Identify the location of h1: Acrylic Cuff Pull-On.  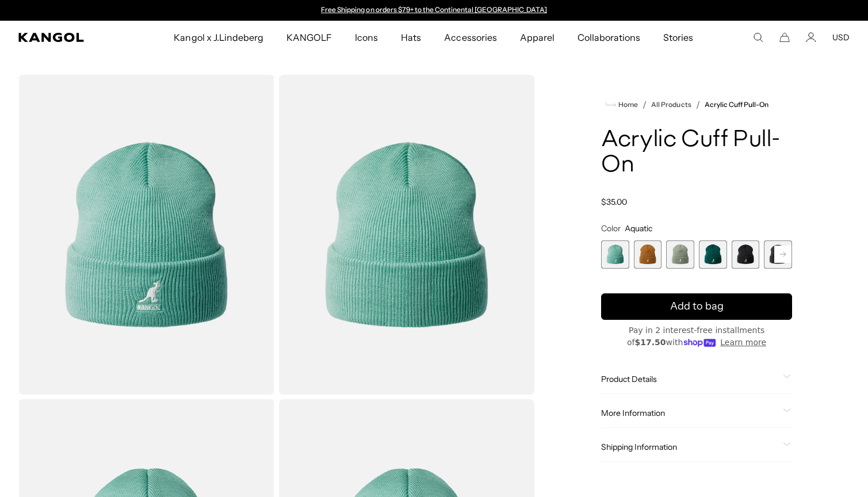
(696, 153).